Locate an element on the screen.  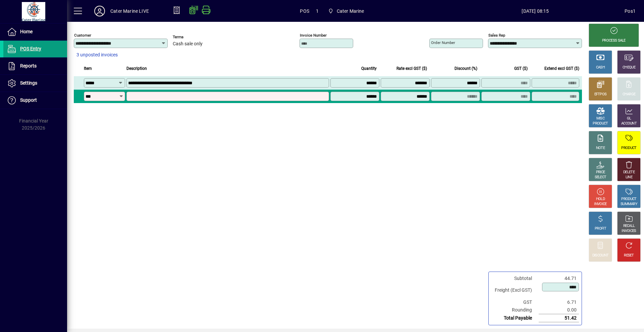
mat-label: Invoice number is located at coordinates (313, 35).